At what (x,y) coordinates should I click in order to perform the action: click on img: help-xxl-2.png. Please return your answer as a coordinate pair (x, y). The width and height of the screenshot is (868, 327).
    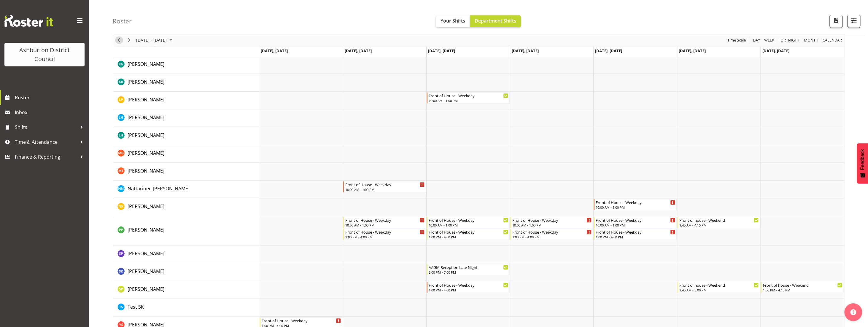
    Looking at the image, I should click on (854, 313).